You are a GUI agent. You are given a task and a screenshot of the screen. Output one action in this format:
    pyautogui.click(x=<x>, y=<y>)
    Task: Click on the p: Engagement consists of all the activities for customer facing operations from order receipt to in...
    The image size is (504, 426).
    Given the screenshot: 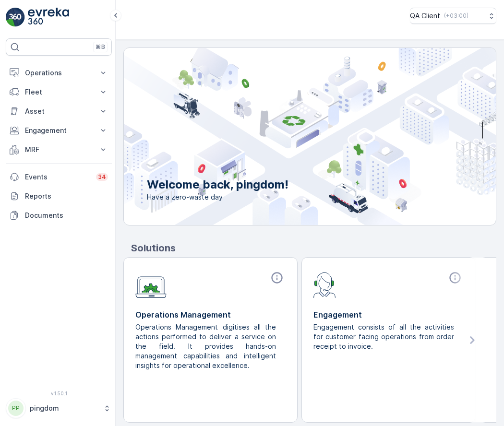 What is the action you would take?
    pyautogui.click(x=384, y=337)
    